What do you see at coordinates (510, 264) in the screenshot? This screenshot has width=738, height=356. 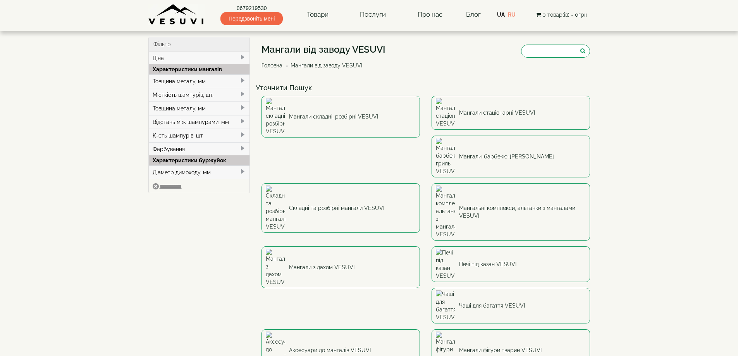 I see `a: Печі під казан VESUVI Печі під казан VESUVI` at bounding box center [510, 264].